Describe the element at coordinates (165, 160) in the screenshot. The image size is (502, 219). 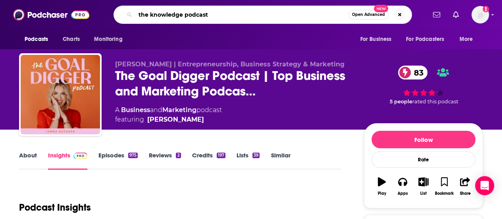
I see `a: Reviews2` at that location.